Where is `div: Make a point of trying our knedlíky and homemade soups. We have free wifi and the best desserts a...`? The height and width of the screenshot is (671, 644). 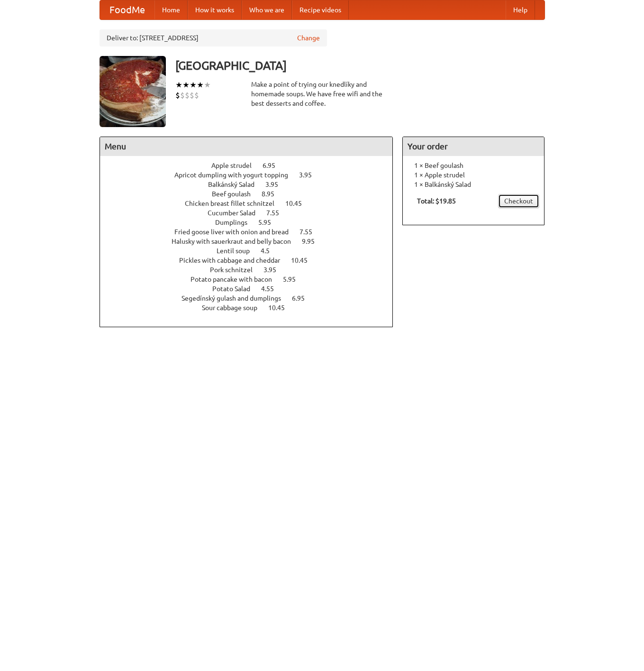 div: Make a point of trying our knedlíky and homemade soups. We have free wifi and the best desserts a... is located at coordinates (322, 93).